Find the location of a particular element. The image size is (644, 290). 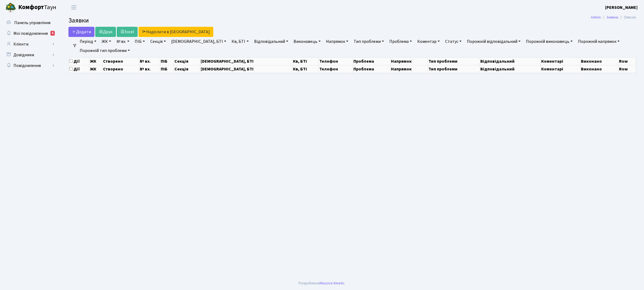

a: Повідомлення is located at coordinates (30, 65).